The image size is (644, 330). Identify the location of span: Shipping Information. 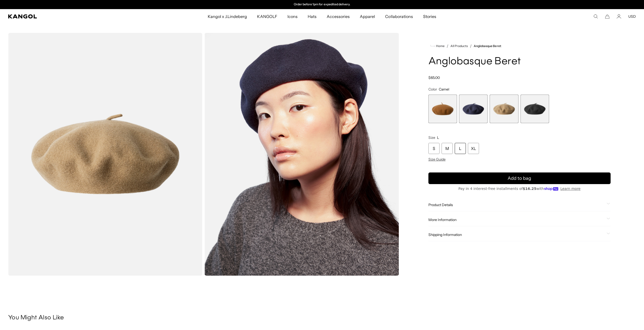
(516, 235).